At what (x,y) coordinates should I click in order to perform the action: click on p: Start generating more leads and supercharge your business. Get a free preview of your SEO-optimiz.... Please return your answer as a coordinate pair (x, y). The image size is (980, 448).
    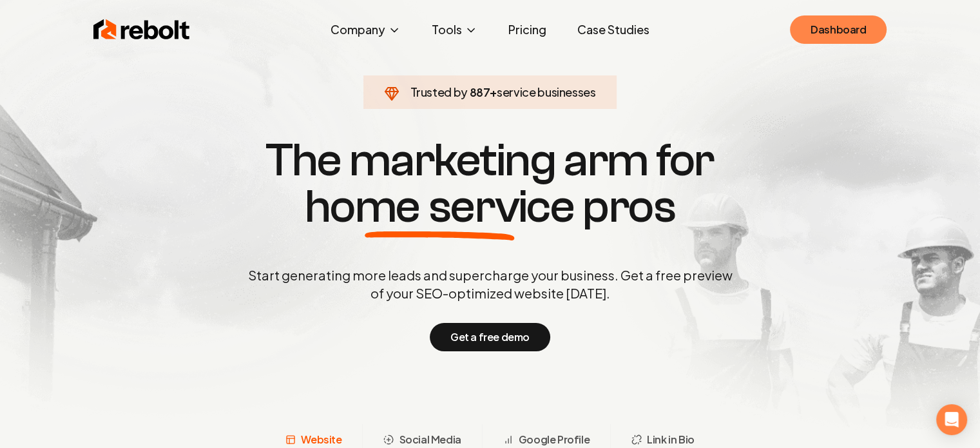
    Looking at the image, I should click on (490, 284).